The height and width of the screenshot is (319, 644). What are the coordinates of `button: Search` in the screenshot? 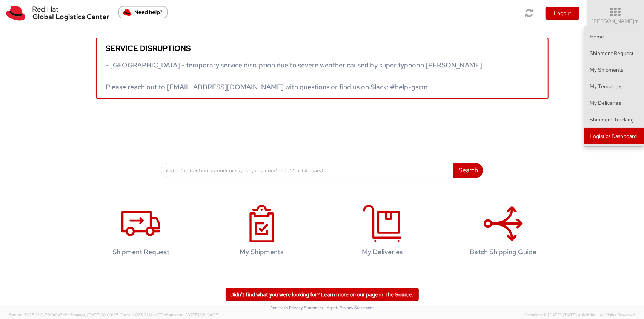 It's located at (468, 170).